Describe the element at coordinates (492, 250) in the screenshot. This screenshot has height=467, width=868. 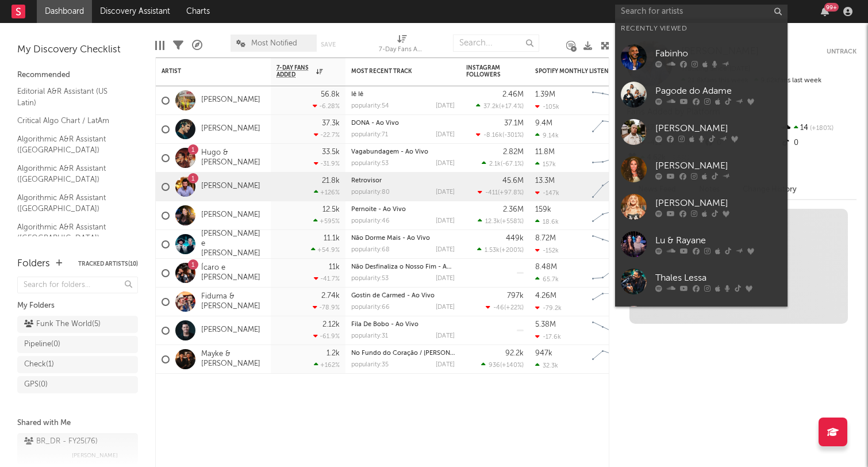
I see `span: 1.53k` at that location.